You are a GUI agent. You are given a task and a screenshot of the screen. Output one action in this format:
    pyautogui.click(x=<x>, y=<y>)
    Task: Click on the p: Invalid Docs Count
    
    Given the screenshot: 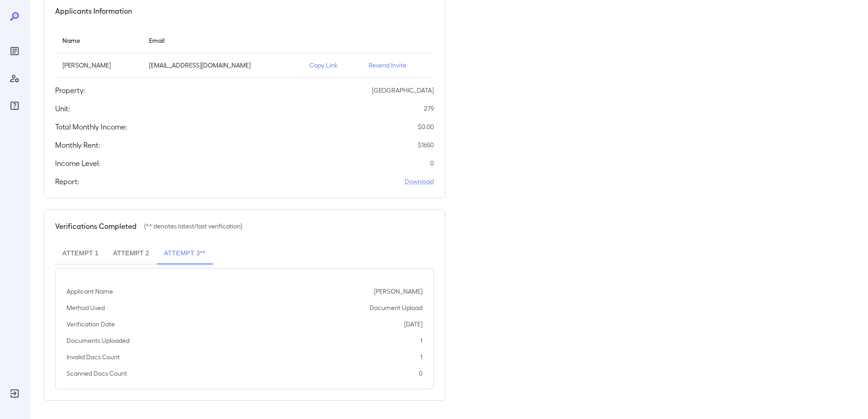 What is the action you would take?
    pyautogui.click(x=93, y=357)
    